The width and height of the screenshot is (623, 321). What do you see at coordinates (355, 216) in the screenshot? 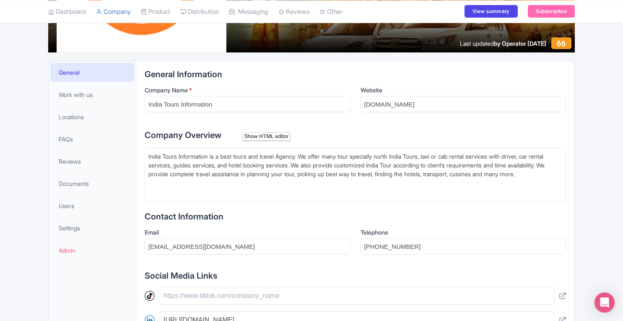
I see `h2: Contact Information` at bounding box center [355, 216].